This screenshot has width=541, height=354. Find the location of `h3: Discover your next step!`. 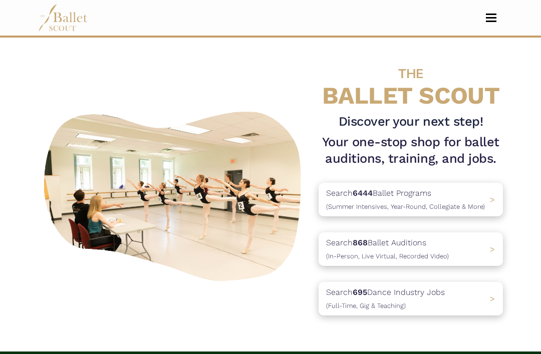

h3: Discover your next step! is located at coordinates (410, 121).